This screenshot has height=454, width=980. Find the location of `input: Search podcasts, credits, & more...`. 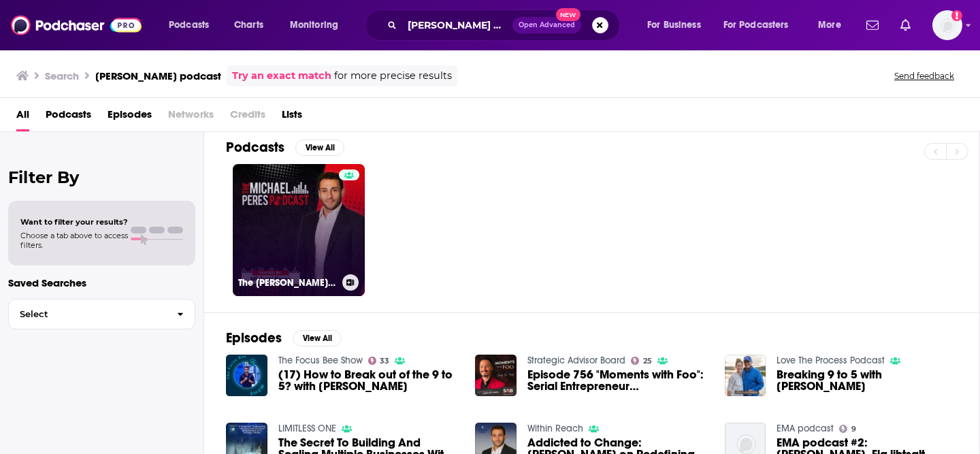

input: Search podcasts, credits, & more... is located at coordinates (457, 25).